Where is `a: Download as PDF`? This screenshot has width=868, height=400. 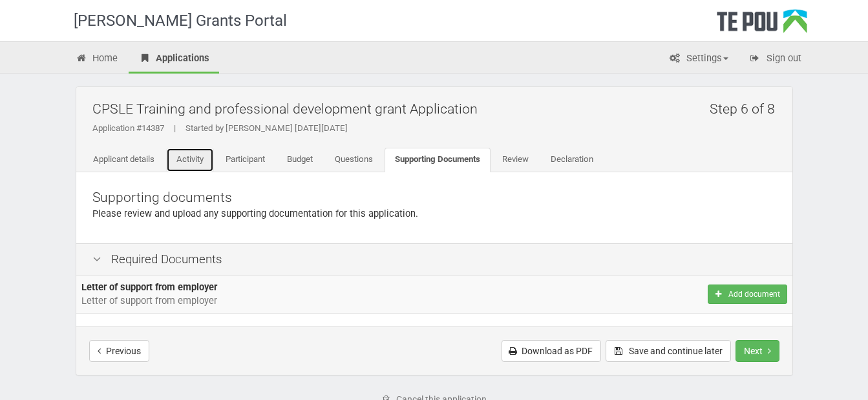 a: Download as PDF is located at coordinates (551, 351).